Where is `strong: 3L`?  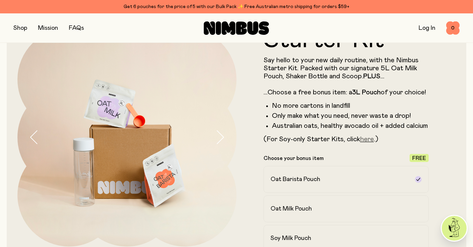 strong: 3L is located at coordinates (356, 93).